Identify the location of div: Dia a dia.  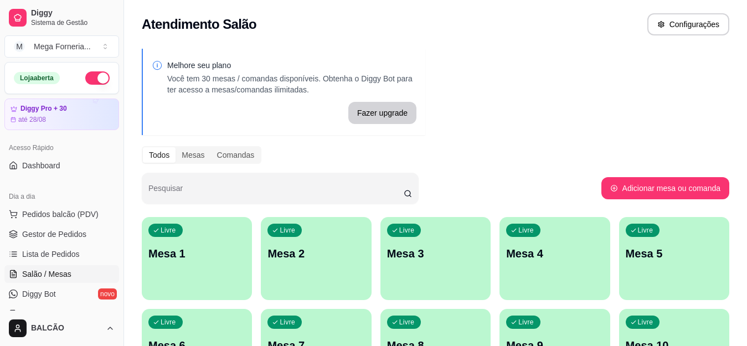
(62, 197).